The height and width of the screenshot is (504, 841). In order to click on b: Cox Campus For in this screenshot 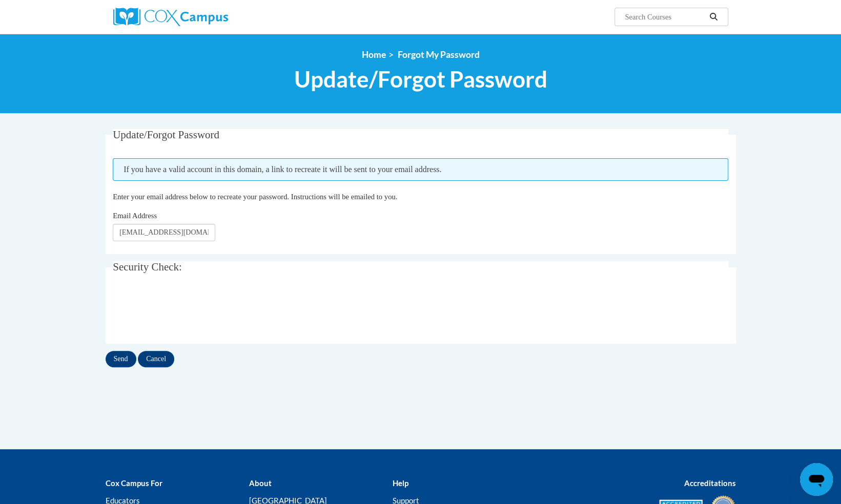, I will do `click(134, 483)`.